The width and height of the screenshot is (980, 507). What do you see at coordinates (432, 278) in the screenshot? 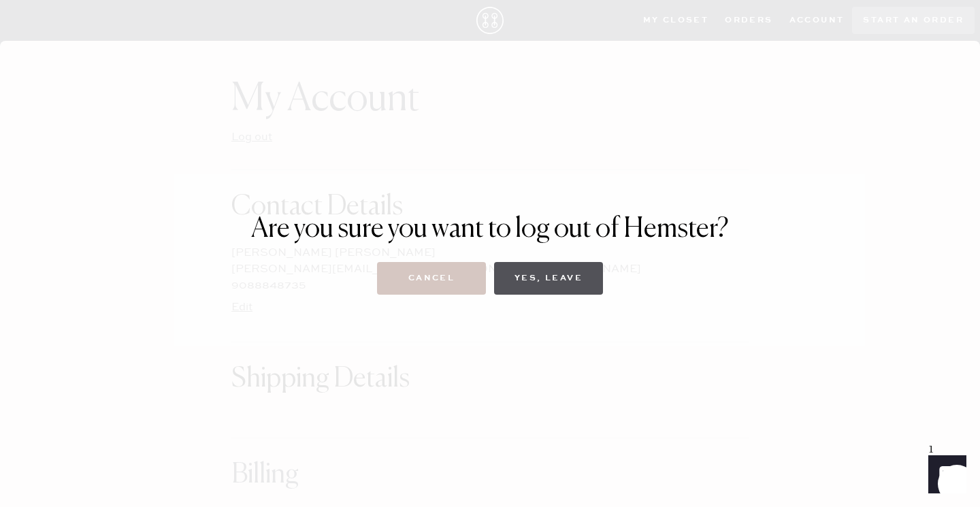
I see `button: Cancel` at bounding box center [432, 278].